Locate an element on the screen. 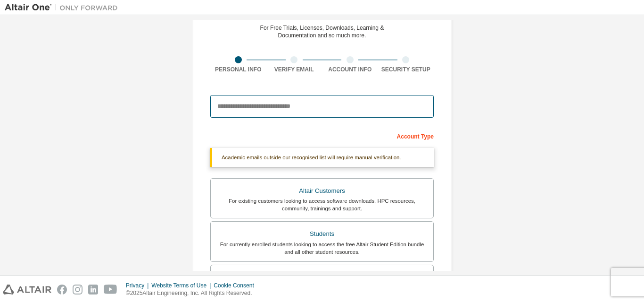  img: facebook.svg is located at coordinates (62, 289).